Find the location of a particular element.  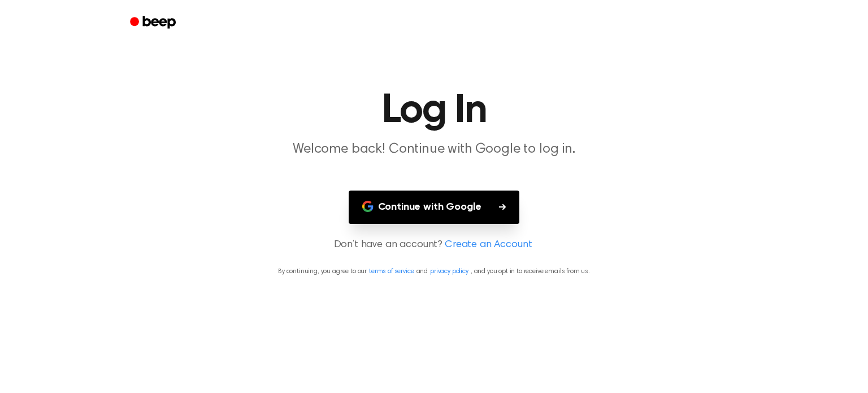

h1: Log In is located at coordinates (434, 111).